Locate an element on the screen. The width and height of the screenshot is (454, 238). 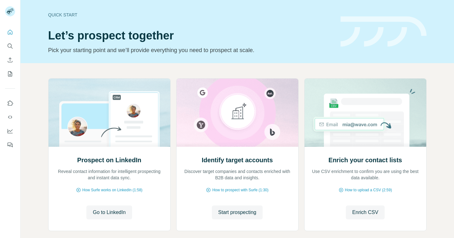
button: Use Surfe API is located at coordinates (10, 117).